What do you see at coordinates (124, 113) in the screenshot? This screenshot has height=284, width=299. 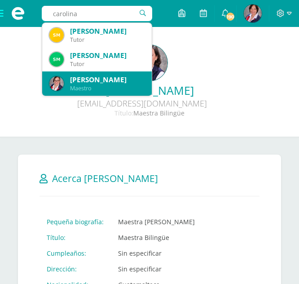 I see `span: Título:` at bounding box center [124, 113].